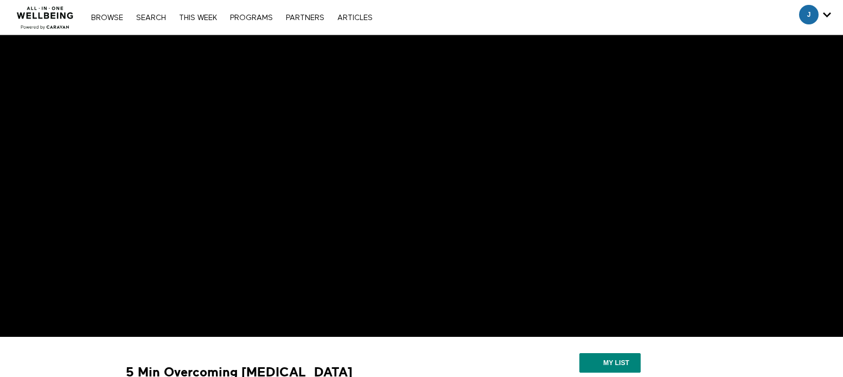  Describe the element at coordinates (610, 363) in the screenshot. I see `button: My list` at that location.